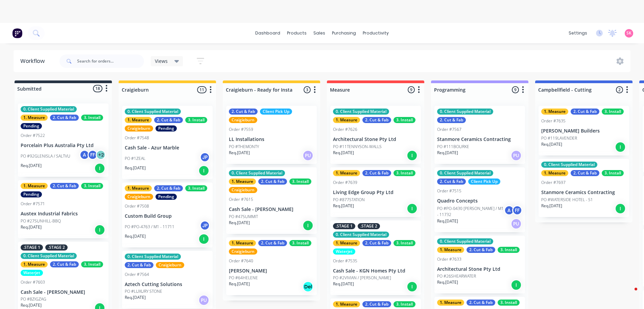  What do you see at coordinates (33, 204) in the screenshot?
I see `div: Order #7571` at bounding box center [33, 204].